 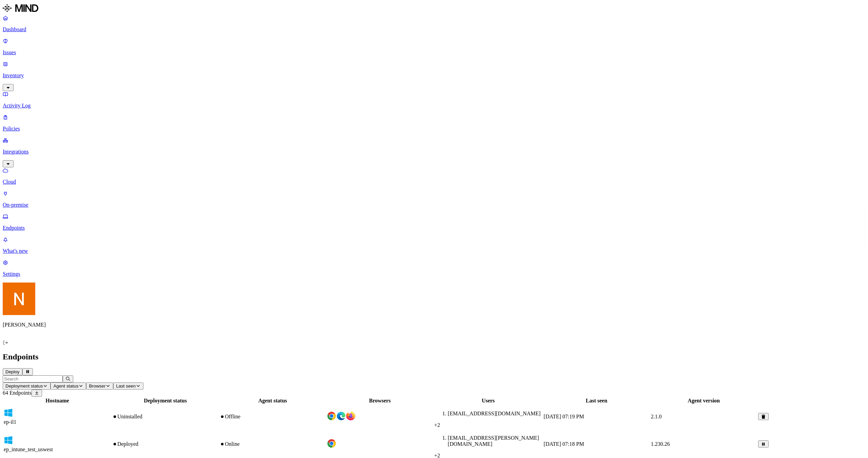 I want to click on span: ep_intune_test_uswest, so click(x=28, y=449).